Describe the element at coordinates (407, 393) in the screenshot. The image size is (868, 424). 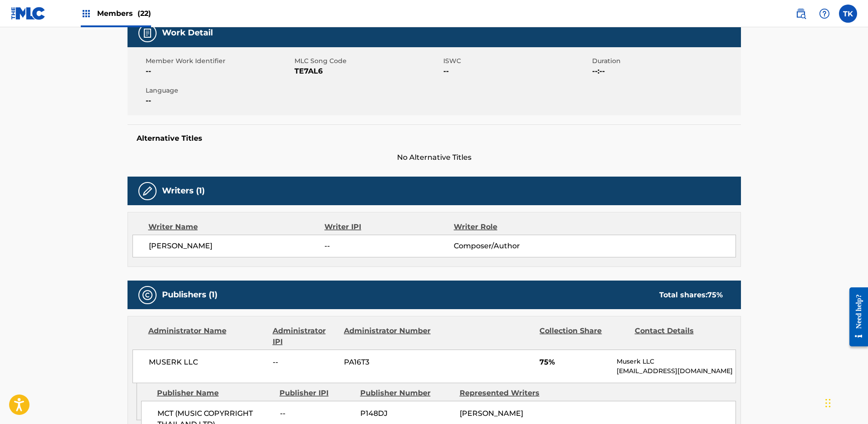
I see `div: Publisher Number` at that location.